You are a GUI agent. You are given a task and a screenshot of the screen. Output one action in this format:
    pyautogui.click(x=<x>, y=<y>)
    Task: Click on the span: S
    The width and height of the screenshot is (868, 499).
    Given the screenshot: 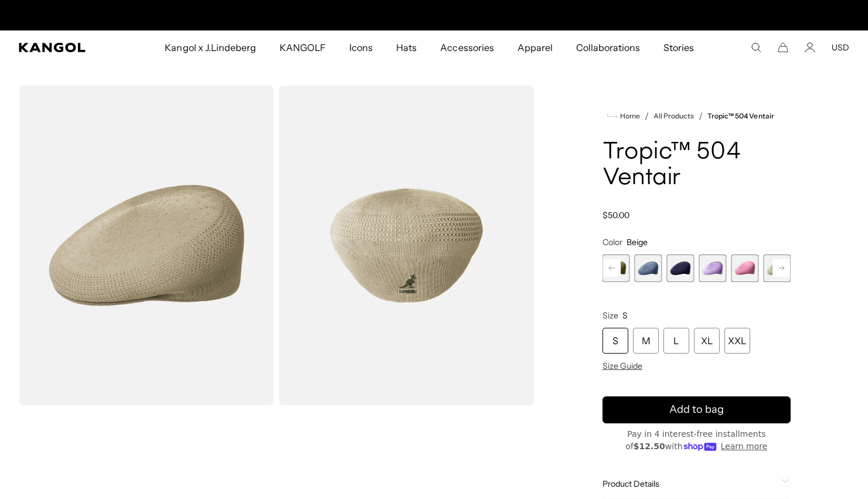 What is the action you would take?
    pyautogui.click(x=625, y=315)
    